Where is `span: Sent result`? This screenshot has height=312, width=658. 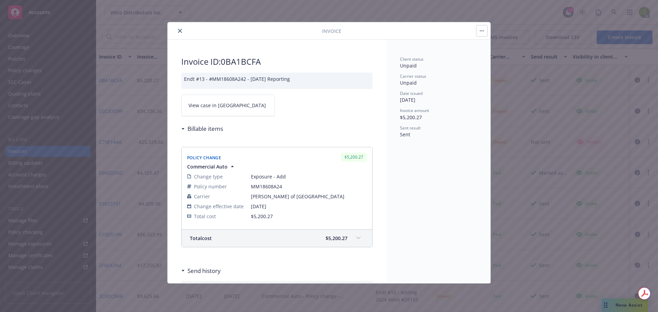 span: Sent result is located at coordinates (410, 128).